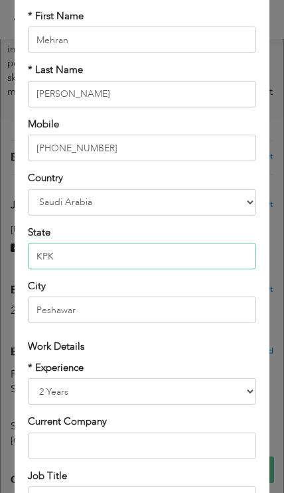 Image resolution: width=284 pixels, height=493 pixels. Describe the element at coordinates (67, 421) in the screenshot. I see `label: Current Company` at that location.